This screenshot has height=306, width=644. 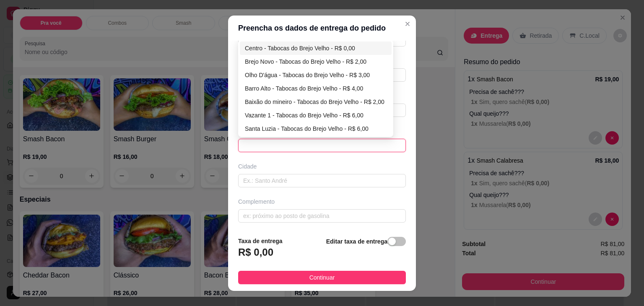 I want to click on div: Vazante 1 - Tabocas do Brejo Velho - R$ 6,00, so click(x=316, y=115).